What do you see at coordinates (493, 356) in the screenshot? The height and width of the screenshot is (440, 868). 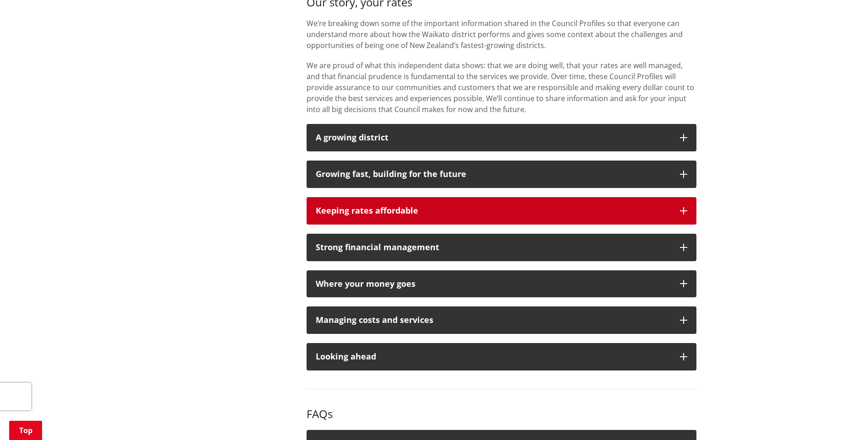 I see `div: Looking ahead` at bounding box center [493, 356].